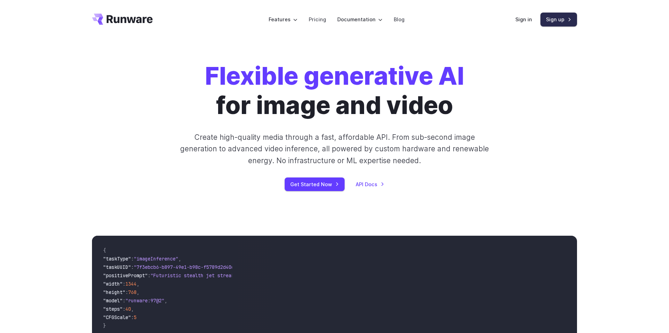 This screenshot has width=669, height=333. What do you see at coordinates (131, 284) in the screenshot?
I see `span: 1344` at bounding box center [131, 284].